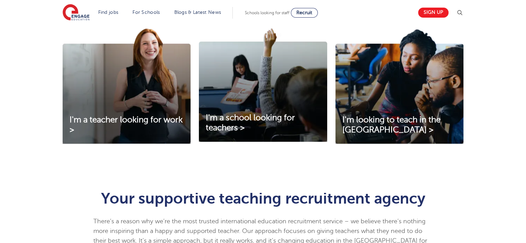 This screenshot has height=243, width=526. I want to click on a: Sign up, so click(434, 12).